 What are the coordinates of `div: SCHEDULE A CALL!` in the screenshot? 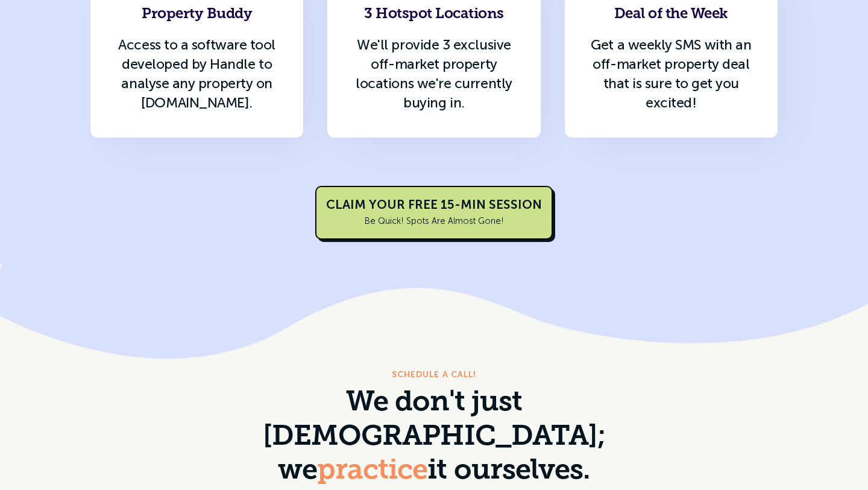 It's located at (434, 374).